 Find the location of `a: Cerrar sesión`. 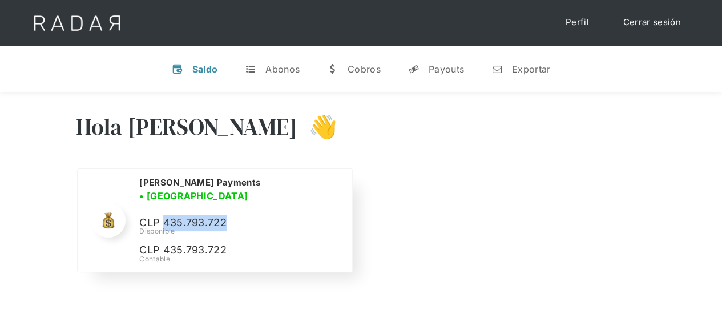

a: Cerrar sesión is located at coordinates (651, 22).